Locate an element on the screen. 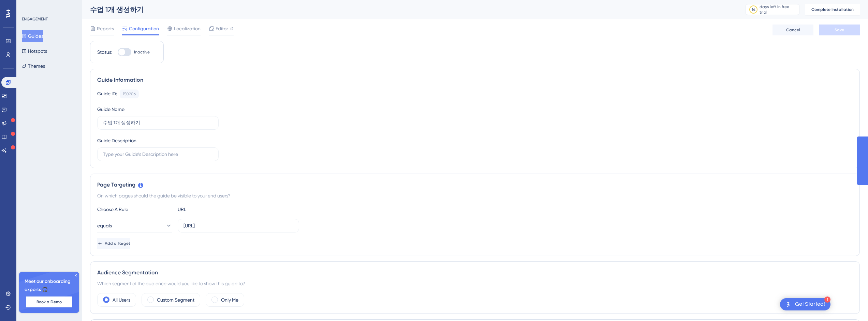 The width and height of the screenshot is (868, 321). div: Audience Segmentation is located at coordinates (475, 273).